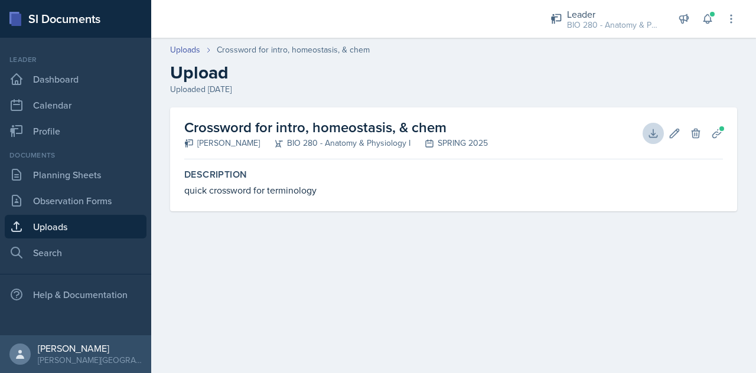 This screenshot has width=756, height=373. What do you see at coordinates (76, 253) in the screenshot?
I see `a: Search` at bounding box center [76, 253].